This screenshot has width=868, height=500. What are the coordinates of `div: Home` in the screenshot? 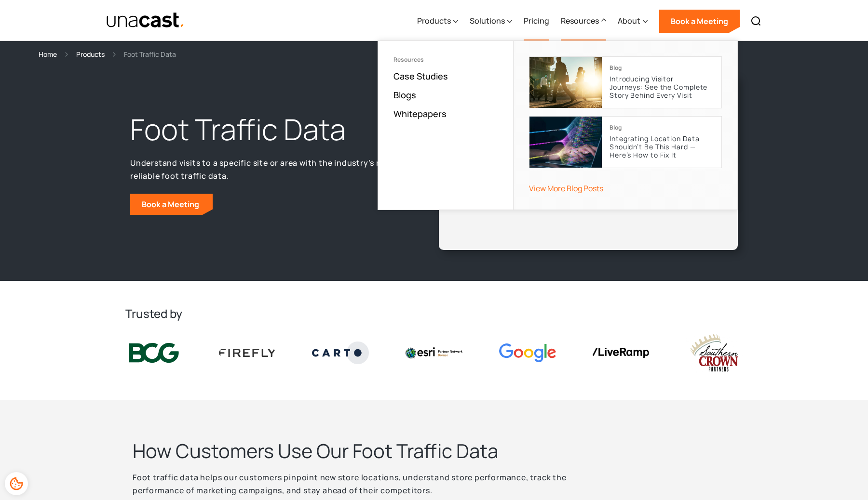 It's located at (48, 54).